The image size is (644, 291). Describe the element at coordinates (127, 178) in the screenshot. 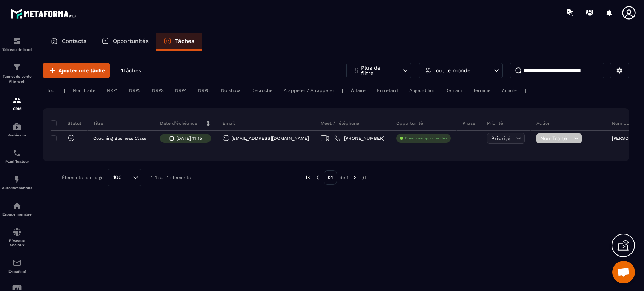

I see `input: Search for option` at that location.